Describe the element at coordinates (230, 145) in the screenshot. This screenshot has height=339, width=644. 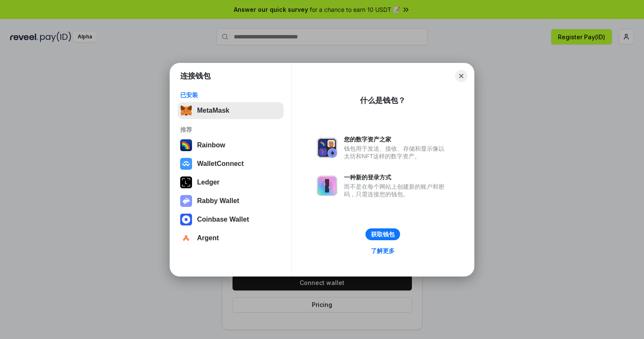
I see `button: Rainbow` at that location.